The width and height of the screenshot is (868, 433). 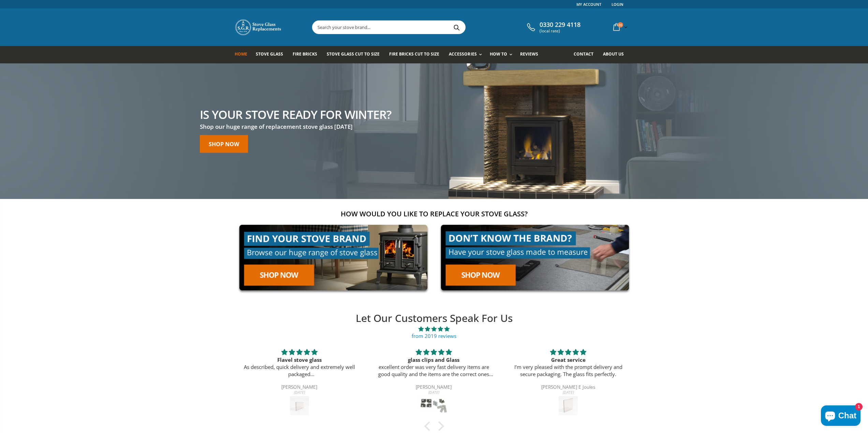 What do you see at coordinates (535, 257) in the screenshot?
I see `img: made-to-measure-cta_2cd95ceb-d519-4648-b0cf-d2d338fdf11f.jpg` at bounding box center [535, 257].